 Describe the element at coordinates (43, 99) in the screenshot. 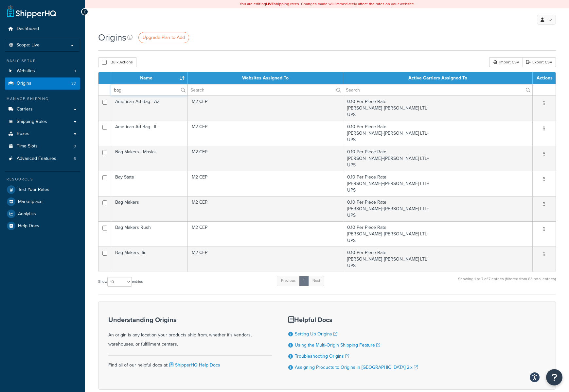

I see `div: Manage Shipping` at that location.